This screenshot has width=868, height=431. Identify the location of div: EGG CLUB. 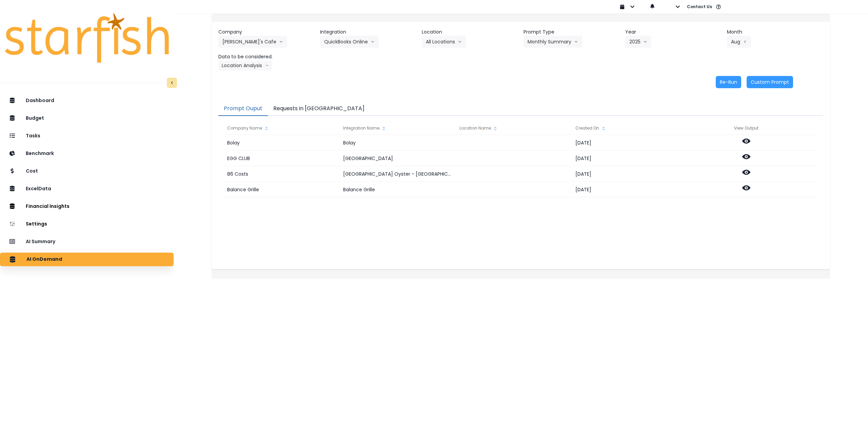
(282, 158).